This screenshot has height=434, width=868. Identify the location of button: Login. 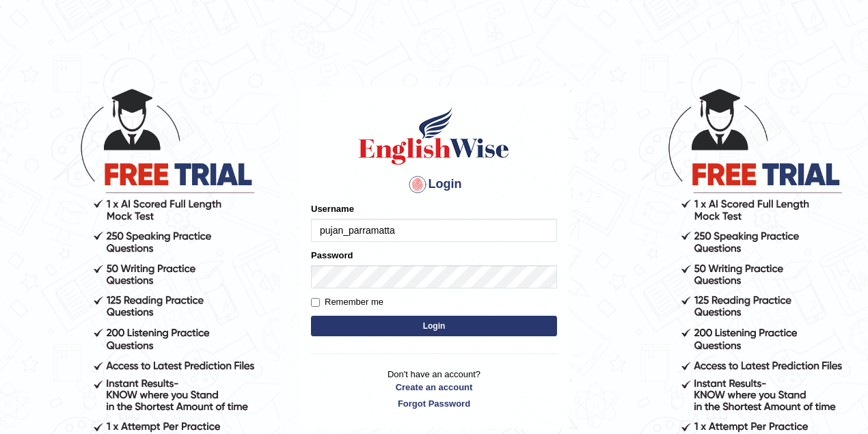
(434, 326).